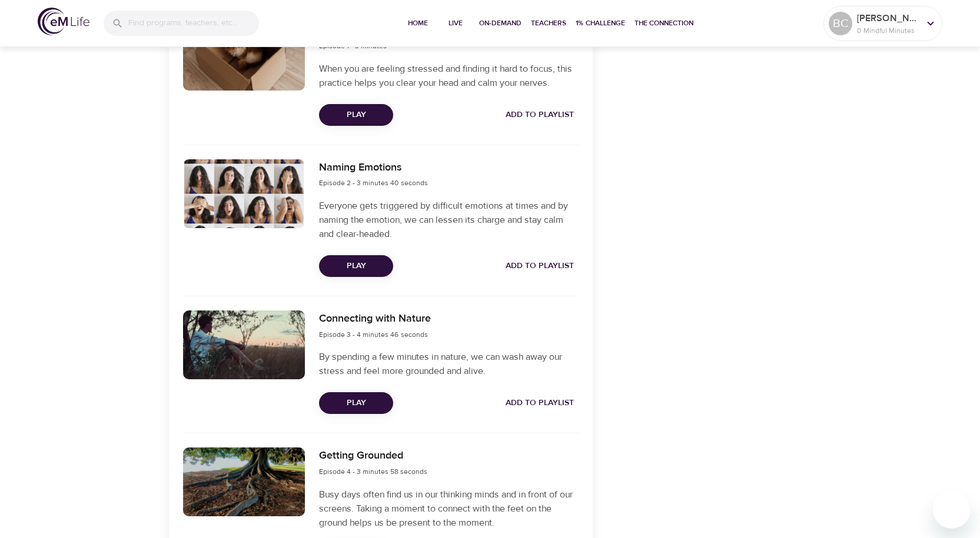 This screenshot has height=538, width=980. Describe the element at coordinates (375, 319) in the screenshot. I see `h6: Connecting with Nature` at that location.